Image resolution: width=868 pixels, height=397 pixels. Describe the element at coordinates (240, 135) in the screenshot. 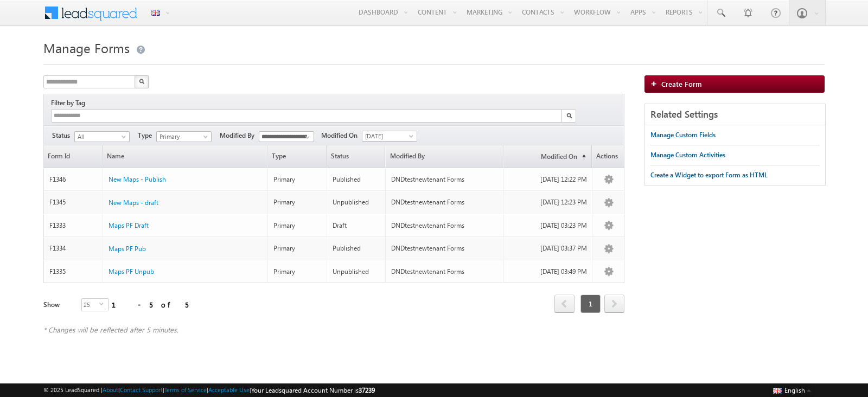

I see `span: Modified By` at that location.